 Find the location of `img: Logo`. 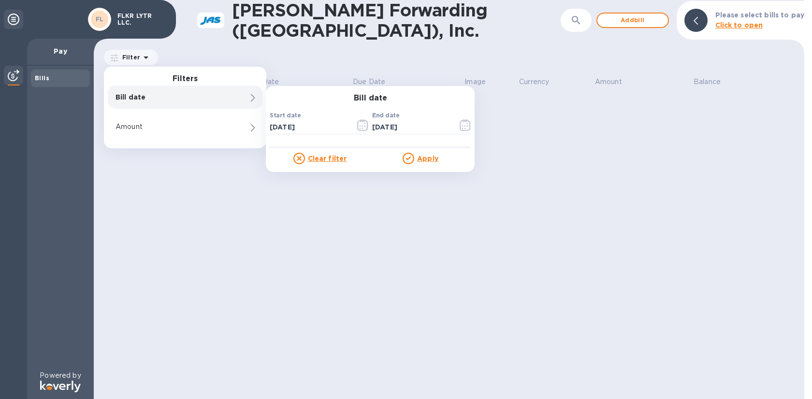

img: Logo is located at coordinates (60, 387).